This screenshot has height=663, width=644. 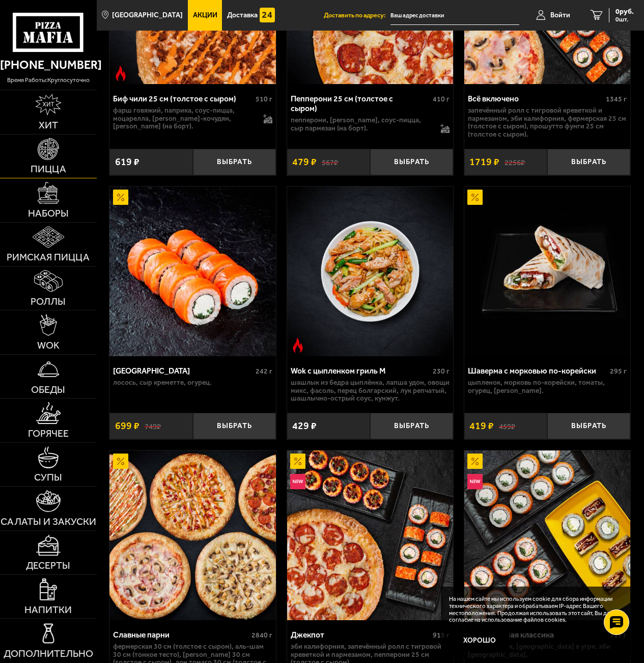 What do you see at coordinates (181, 635) in the screenshot?
I see `div: Славные парни` at bounding box center [181, 635].